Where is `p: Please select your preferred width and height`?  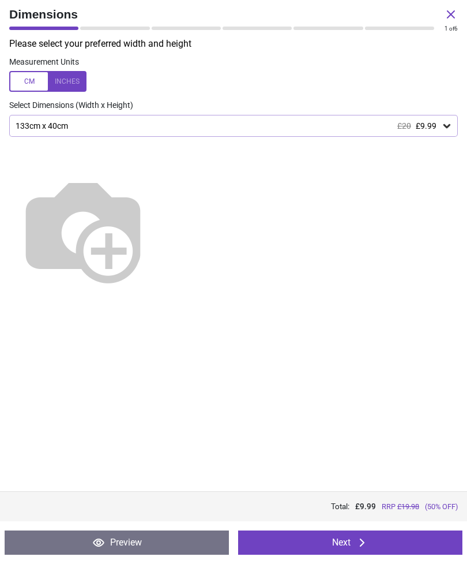 p: Please select your preferred width and height is located at coordinates (238, 44).